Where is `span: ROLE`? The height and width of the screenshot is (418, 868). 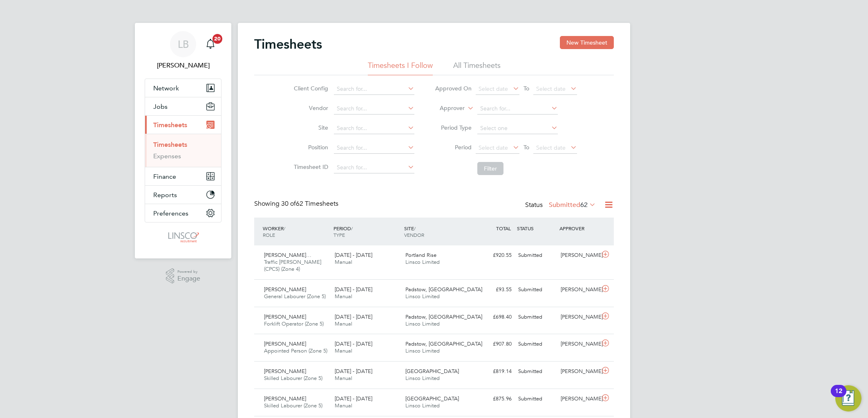 span: ROLE is located at coordinates (269, 235).